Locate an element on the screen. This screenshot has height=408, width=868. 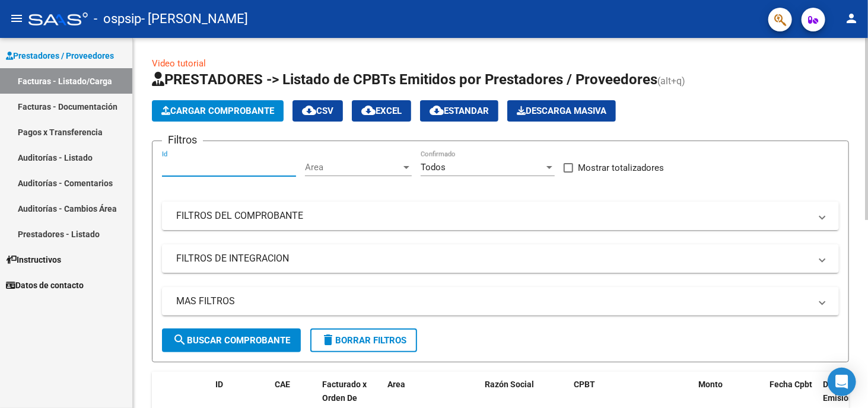
span: Datos de contacto is located at coordinates (44, 285).